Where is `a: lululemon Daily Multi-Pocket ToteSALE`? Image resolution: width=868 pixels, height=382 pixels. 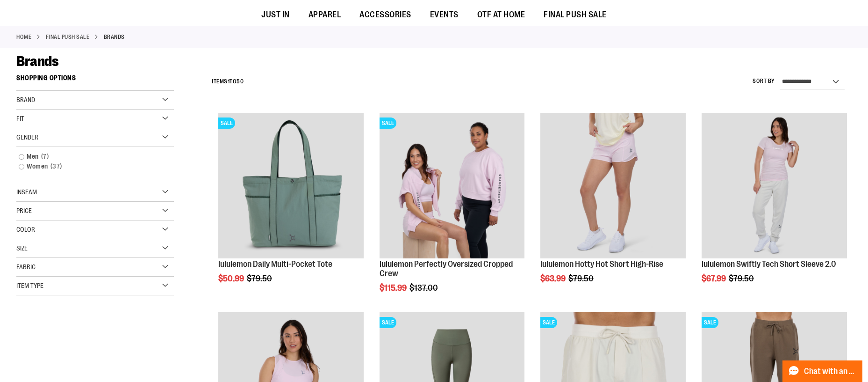
a: lululemon Daily Multi-Pocket ToteSALE is located at coordinates (291, 186).